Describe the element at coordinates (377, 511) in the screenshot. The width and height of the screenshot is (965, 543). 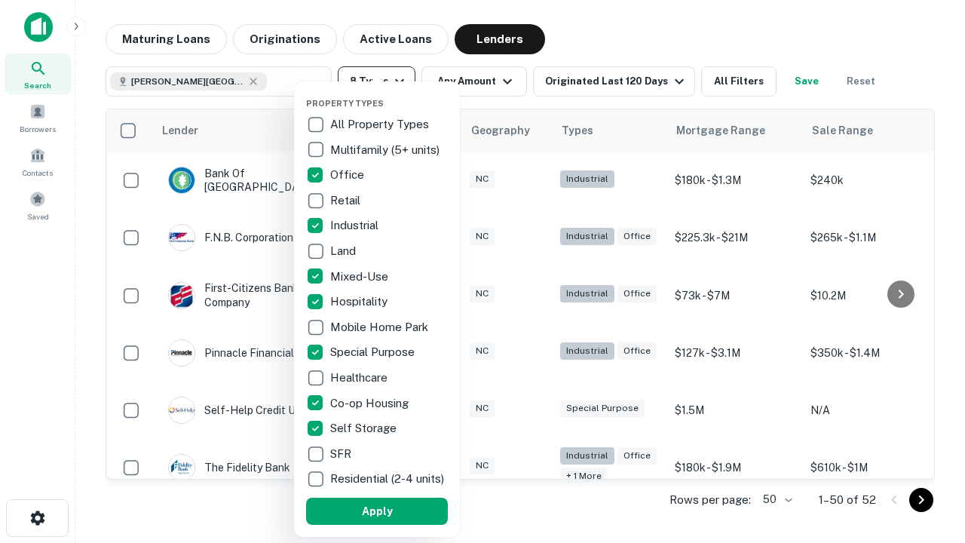
I see `button: Apply` at that location.